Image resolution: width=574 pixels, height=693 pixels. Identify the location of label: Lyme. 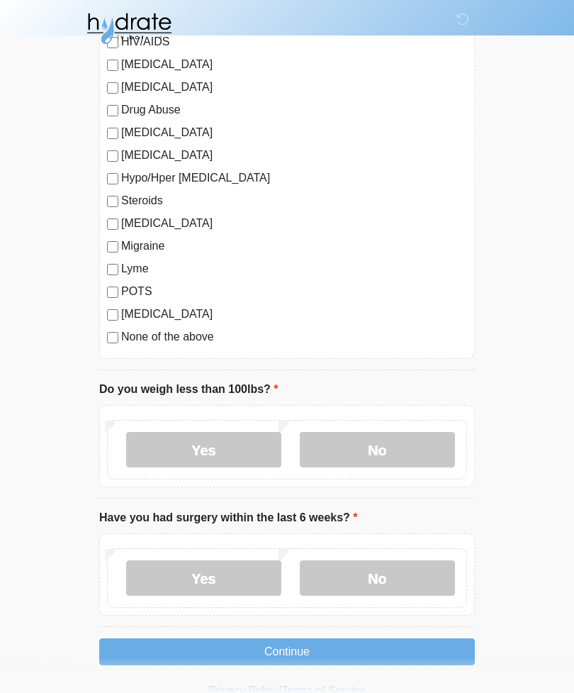
(294, 269).